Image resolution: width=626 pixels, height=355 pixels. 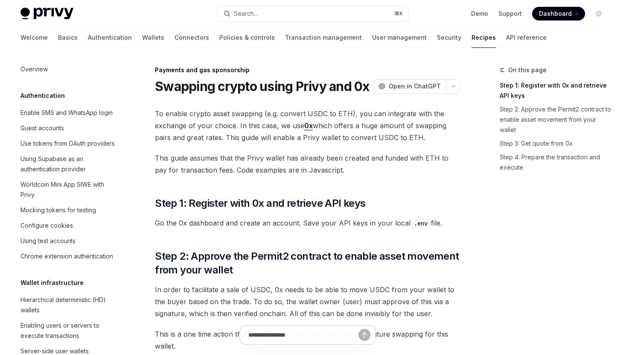 I want to click on h1: Swapping crypto using Privy and 0x, so click(x=262, y=86).